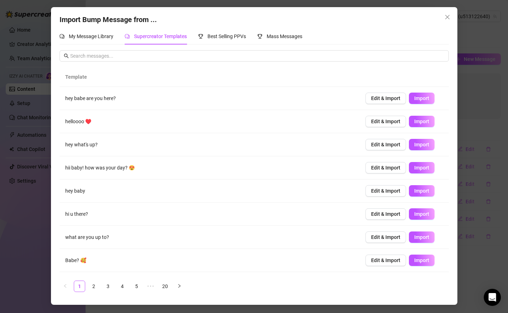 The image size is (508, 313). I want to click on a: 1, so click(79, 286).